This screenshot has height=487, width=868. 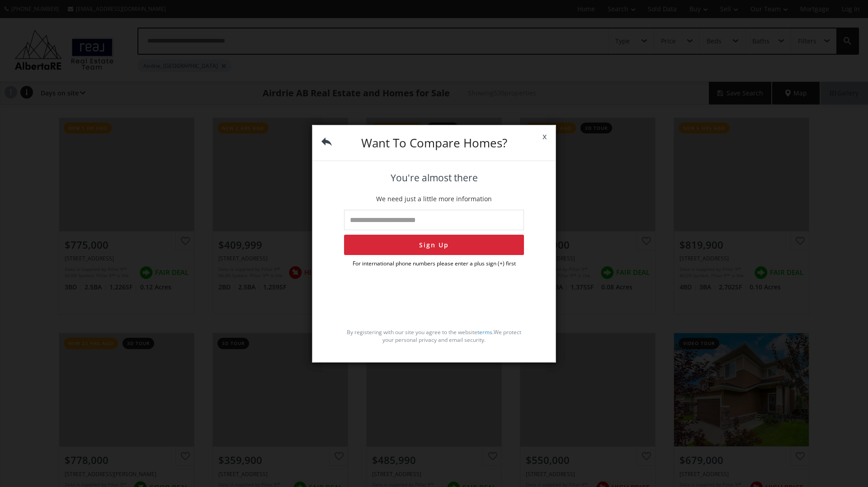 What do you see at coordinates (434, 336) in the screenshot?
I see `p: By registering with our site you agree to the website . We protect your personal privacy and emai...` at bounding box center [434, 336].